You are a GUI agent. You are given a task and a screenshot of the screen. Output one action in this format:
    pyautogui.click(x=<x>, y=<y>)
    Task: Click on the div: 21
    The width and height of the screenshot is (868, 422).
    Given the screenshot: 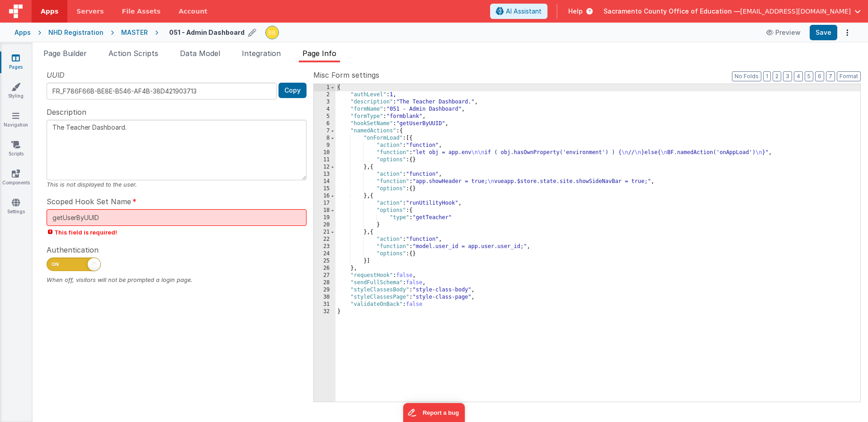 What is the action you would take?
    pyautogui.click(x=324, y=232)
    